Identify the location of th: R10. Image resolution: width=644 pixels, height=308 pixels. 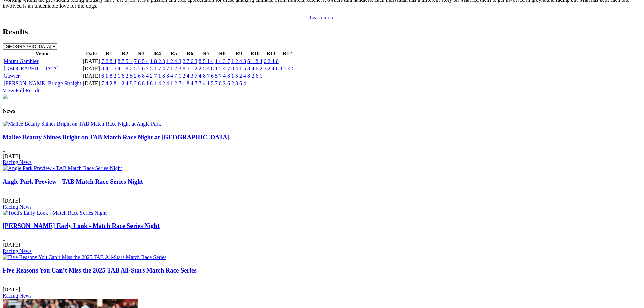
(255, 54).